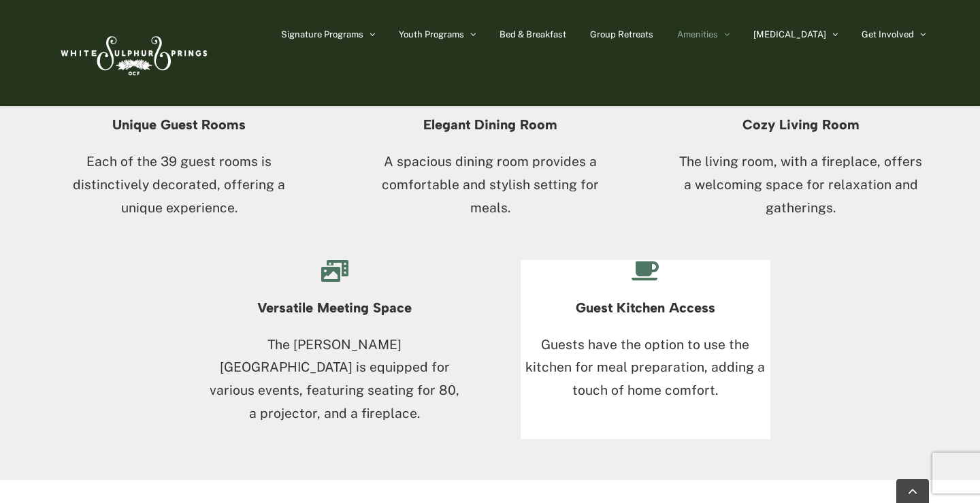  What do you see at coordinates (621, 34) in the screenshot?
I see `span: Group Retreats` at bounding box center [621, 34].